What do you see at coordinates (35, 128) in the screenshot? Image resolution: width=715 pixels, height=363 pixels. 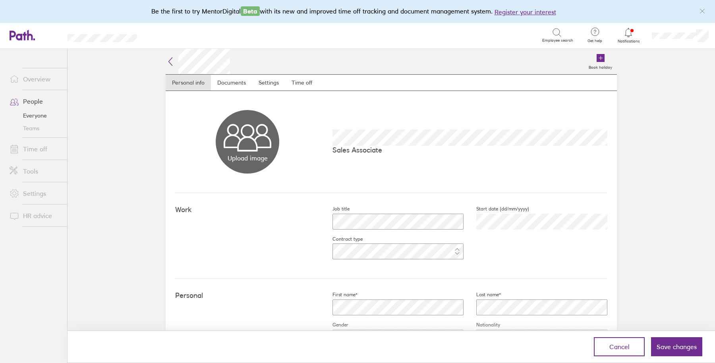 I see `a: Teams` at bounding box center [35, 128].